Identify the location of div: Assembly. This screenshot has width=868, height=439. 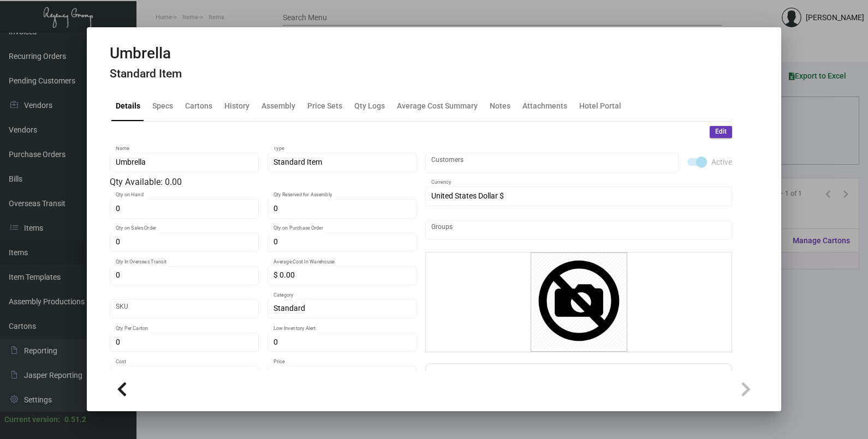
(278, 106).